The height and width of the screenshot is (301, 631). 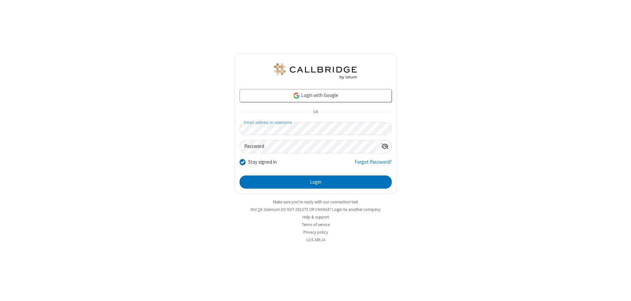 I want to click on input: Password, so click(x=309, y=147).